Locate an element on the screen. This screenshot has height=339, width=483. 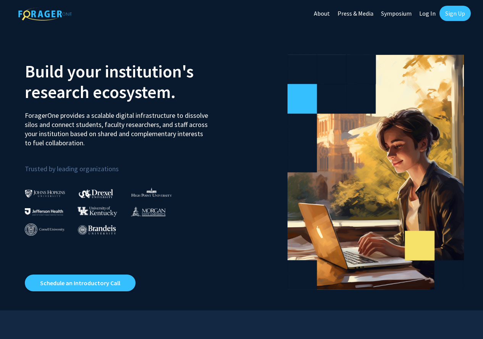
a: Sign Up is located at coordinates (455, 13).